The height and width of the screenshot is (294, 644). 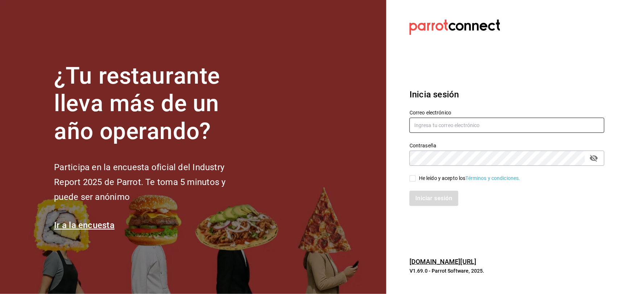 What do you see at coordinates (493, 178) in the screenshot?
I see `a: Términos y condiciones.` at bounding box center [493, 178].